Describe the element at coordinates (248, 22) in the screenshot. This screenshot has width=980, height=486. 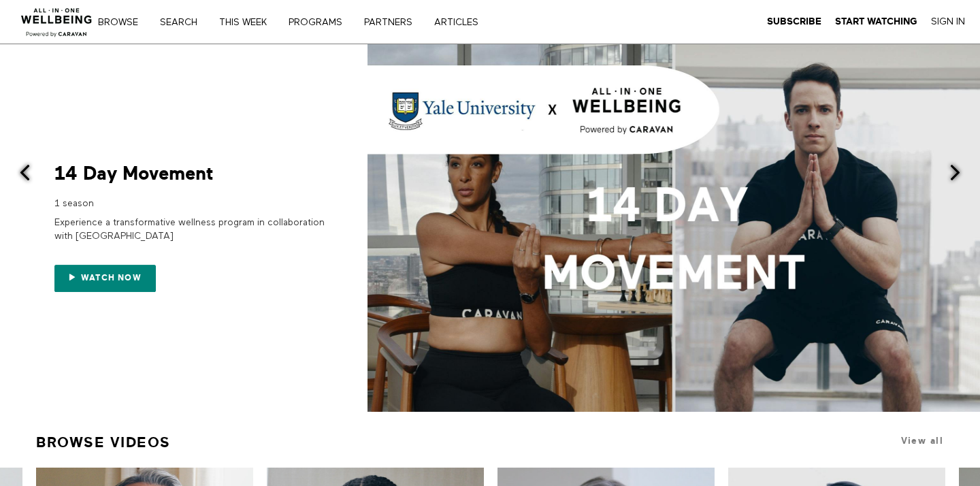
I see `a: THIS WEEK` at that location.